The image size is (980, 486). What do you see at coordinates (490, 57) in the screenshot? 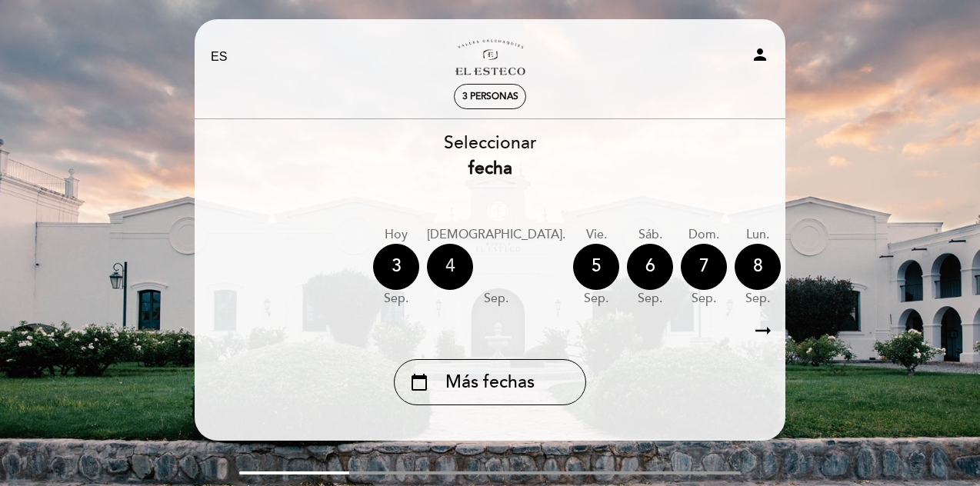
I see `a: Bodega El Esteco` at bounding box center [490, 57].